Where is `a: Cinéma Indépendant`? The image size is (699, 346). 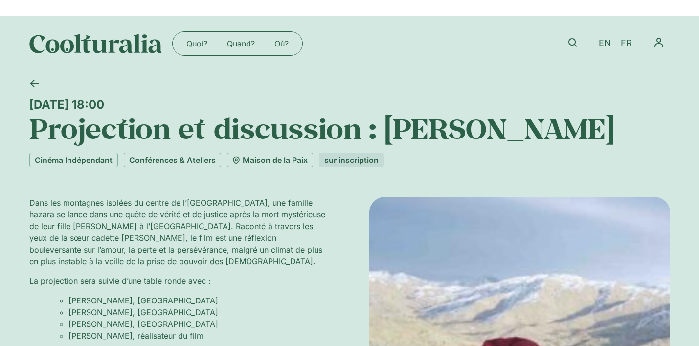 a: Cinéma Indépendant is located at coordinates (73, 160).